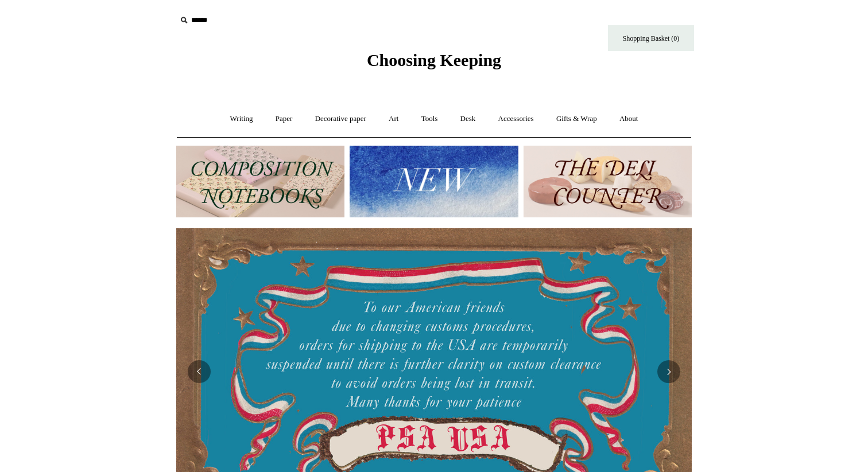 Image resolution: width=868 pixels, height=472 pixels. What do you see at coordinates (284, 119) in the screenshot?
I see `a: Paper` at bounding box center [284, 119].